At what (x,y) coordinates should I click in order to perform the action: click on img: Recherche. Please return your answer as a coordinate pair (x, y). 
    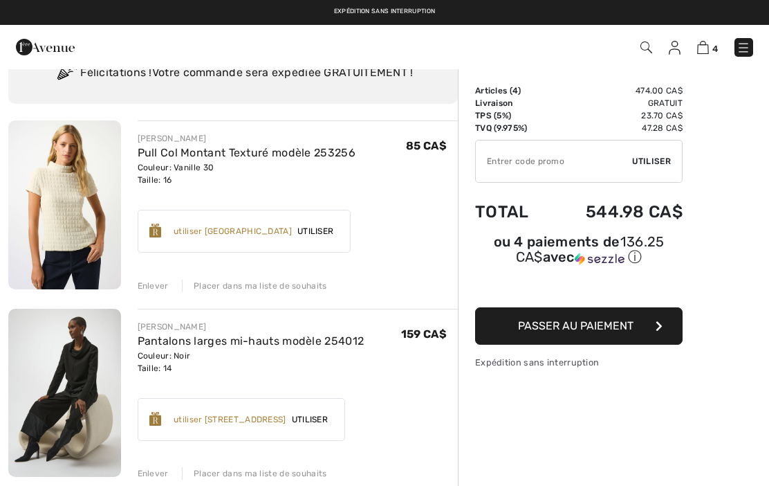
    Looking at the image, I should click on (646, 47).